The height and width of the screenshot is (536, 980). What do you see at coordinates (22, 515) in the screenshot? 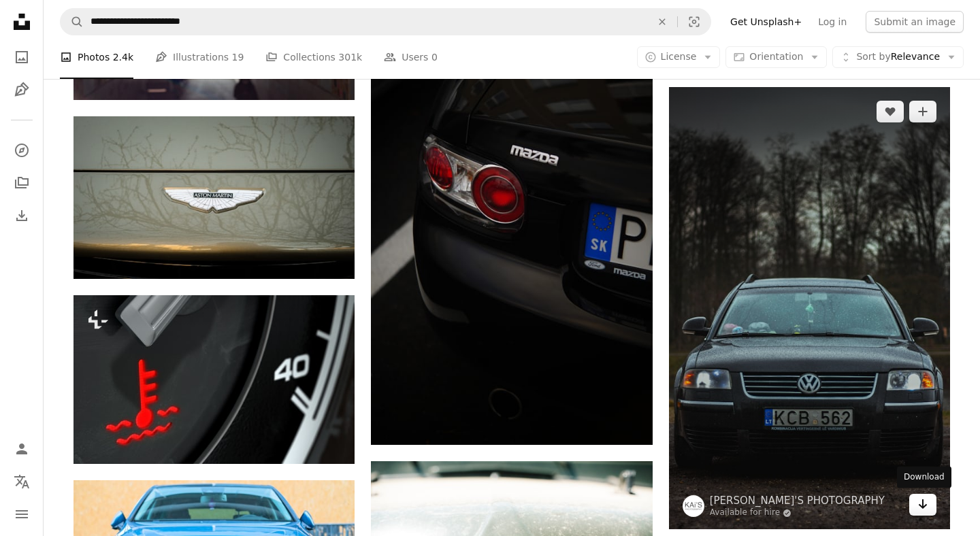
I see `button: Menu` at bounding box center [22, 515].